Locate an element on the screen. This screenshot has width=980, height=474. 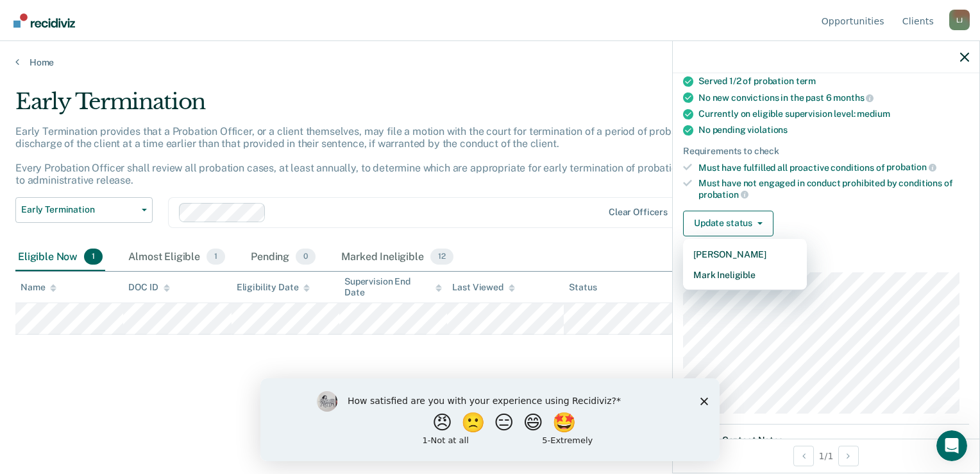
div: Currently on eligible supervision level: is located at coordinates (834, 114).